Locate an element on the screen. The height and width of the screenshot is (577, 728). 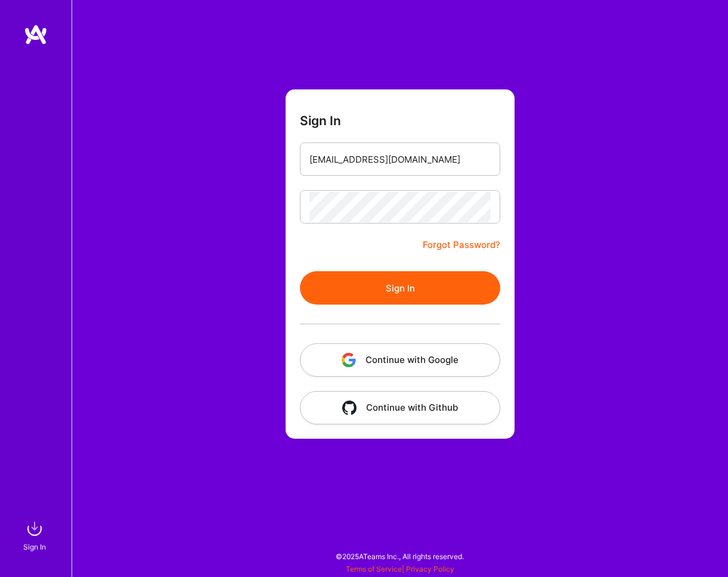
button: Continue with Github is located at coordinates (400, 408).